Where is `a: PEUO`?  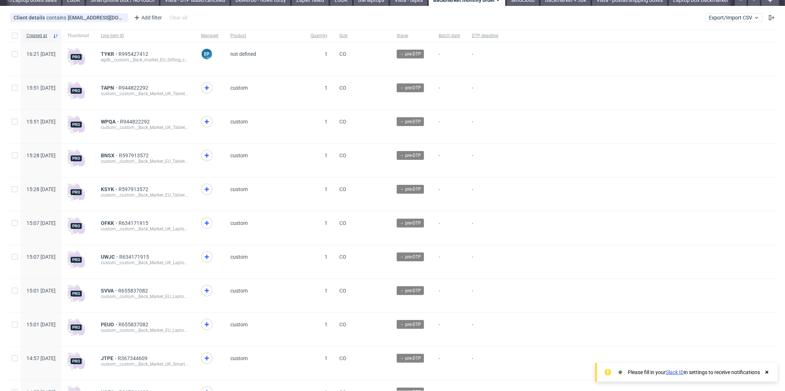
a: PEUO is located at coordinates (110, 325).